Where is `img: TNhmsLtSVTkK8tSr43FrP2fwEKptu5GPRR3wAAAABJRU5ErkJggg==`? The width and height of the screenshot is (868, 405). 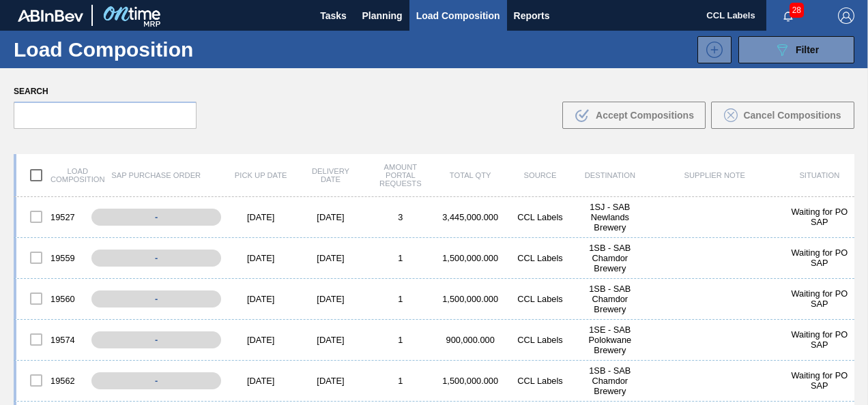
img: TNhmsLtSVTkK8tSr43FrP2fwEKptu5GPRR3wAAAABJRU5ErkJggg== is located at coordinates (51, 16).